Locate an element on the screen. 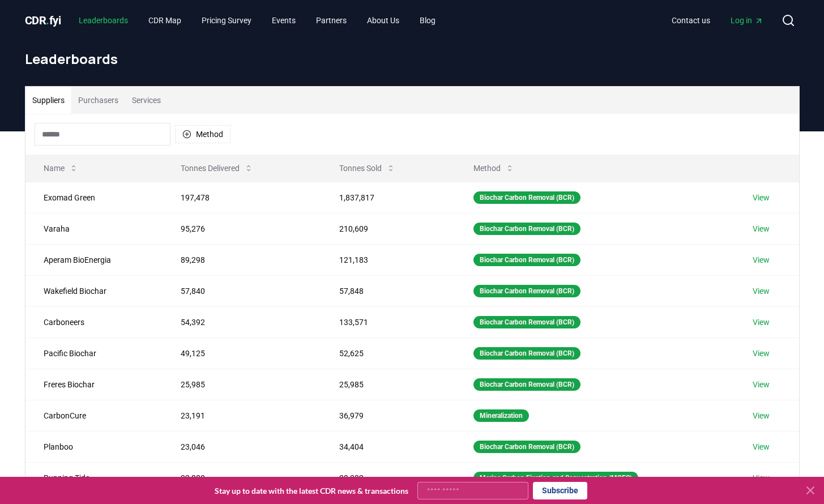 The height and width of the screenshot is (504, 824). td: 34,404 is located at coordinates (388, 446).